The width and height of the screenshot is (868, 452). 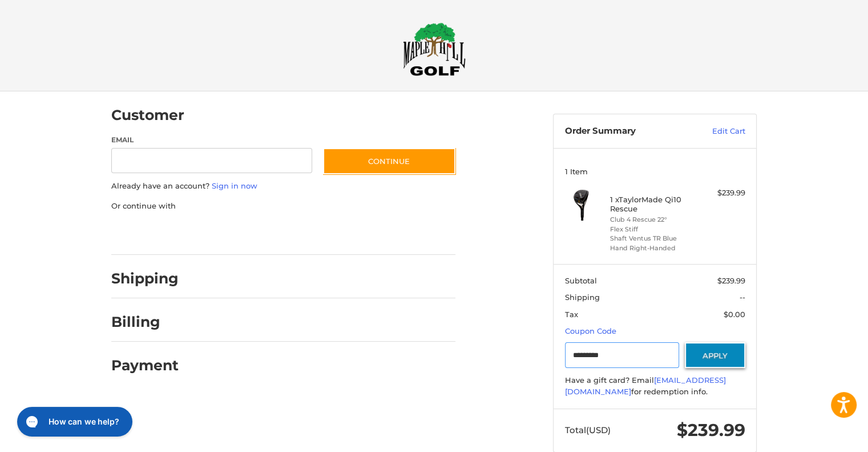 What do you see at coordinates (572, 314) in the screenshot?
I see `span: Tax` at bounding box center [572, 314].